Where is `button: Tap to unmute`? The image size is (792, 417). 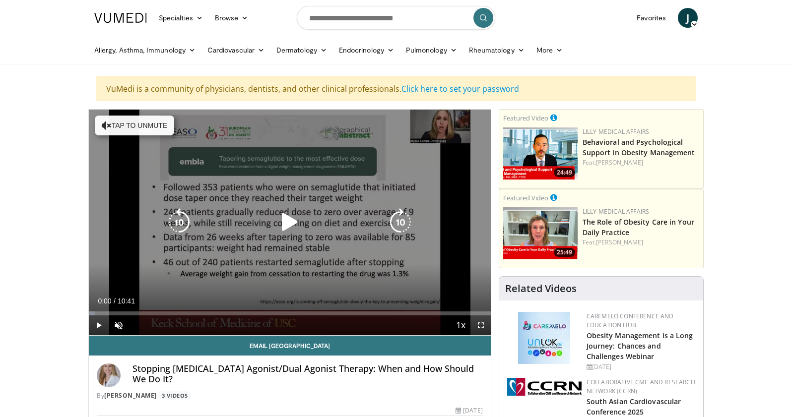
button: Tap to unmute is located at coordinates (134, 126).